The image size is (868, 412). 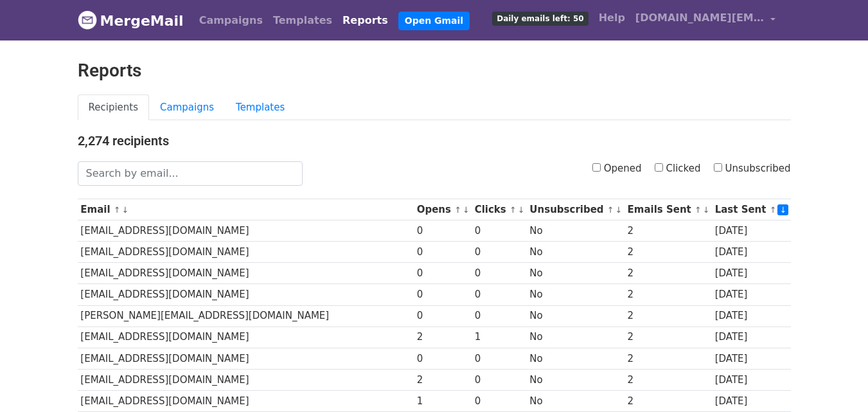 I want to click on th: Unsubscribed, so click(x=576, y=210).